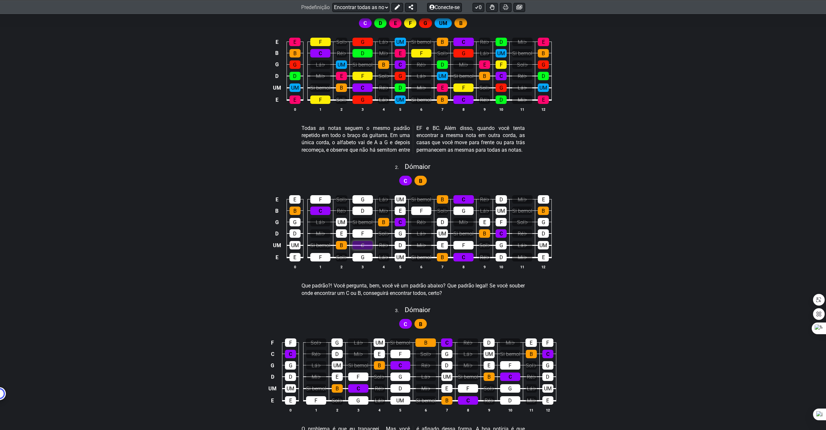  Describe the element at coordinates (384, 267) in the screenshot. I see `font: 4` at that location.